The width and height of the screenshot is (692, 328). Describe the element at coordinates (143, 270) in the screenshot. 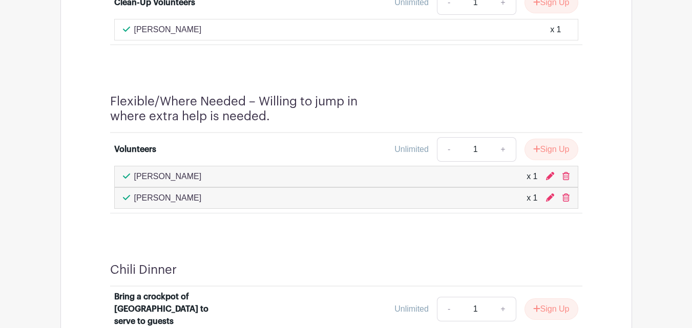

I see `h4: Chili Dinner` at that location.